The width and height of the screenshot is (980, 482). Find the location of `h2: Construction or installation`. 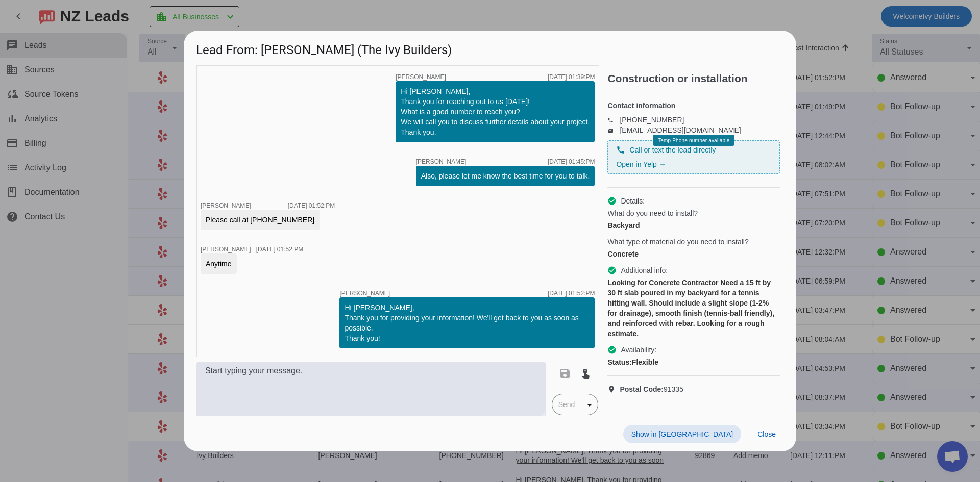

h2: Construction or installation is located at coordinates (696, 79).